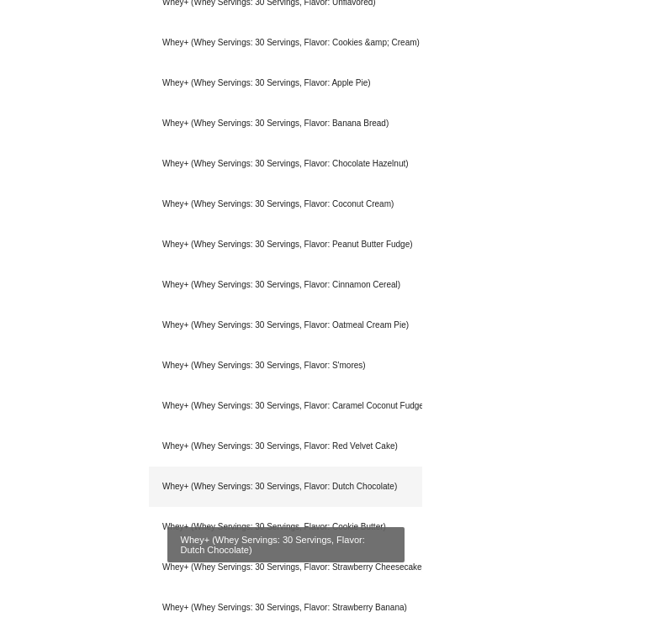 The image size is (672, 628). Describe the element at coordinates (285, 164) in the screenshot. I see `div: Whey+ (Whey Servings: 30 Servings, Flavor: Chocolate Hazelnut)` at that location.